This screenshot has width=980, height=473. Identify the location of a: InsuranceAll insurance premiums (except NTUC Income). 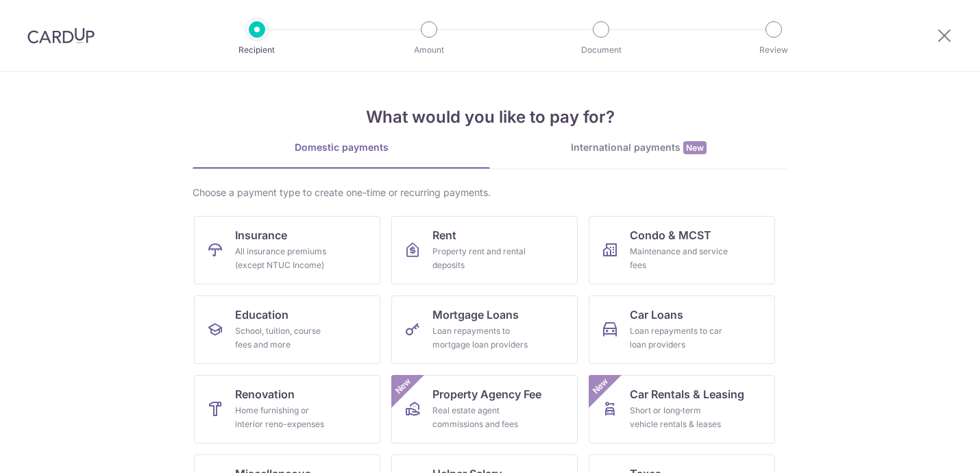
(287, 250).